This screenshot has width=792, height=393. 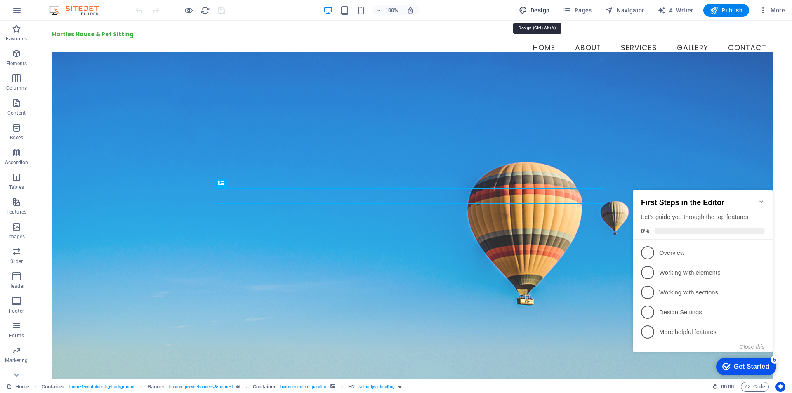 What do you see at coordinates (73, 114) in the screenshot?
I see `li: Working with sections` at bounding box center [73, 114].